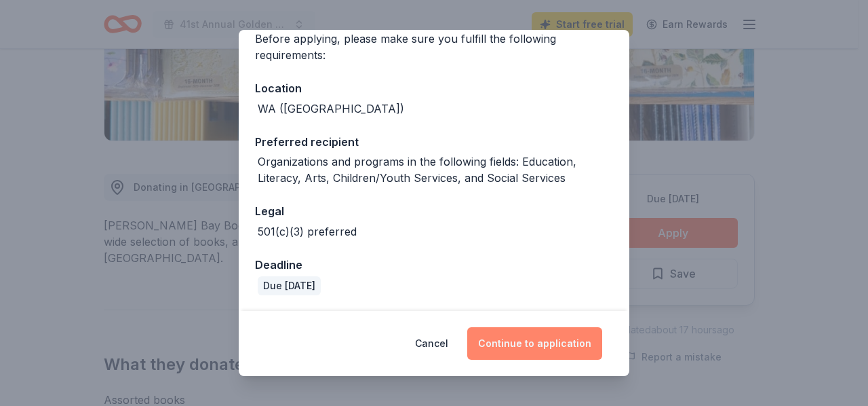 The image size is (868, 406). Describe the element at coordinates (307, 232) in the screenshot. I see `div: 501(c)(3) preferred` at that location.